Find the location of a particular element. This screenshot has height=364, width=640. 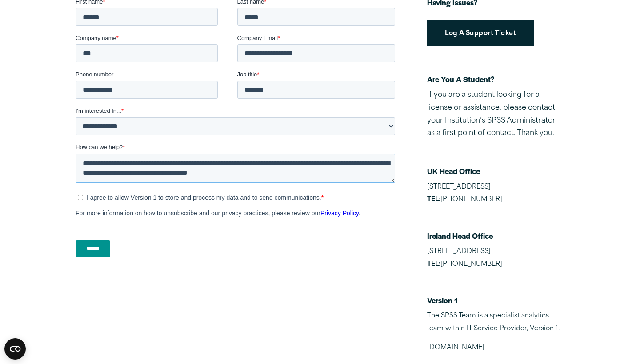

h3: Version 1 is located at coordinates (496, 300).